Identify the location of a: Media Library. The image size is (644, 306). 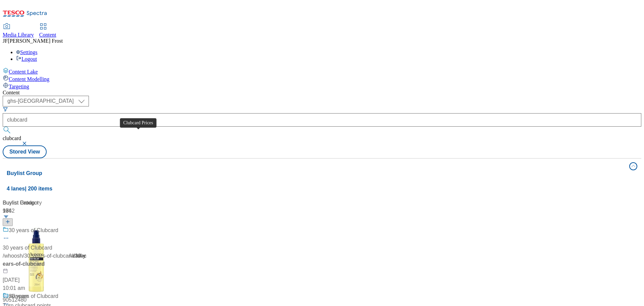
(18, 31).